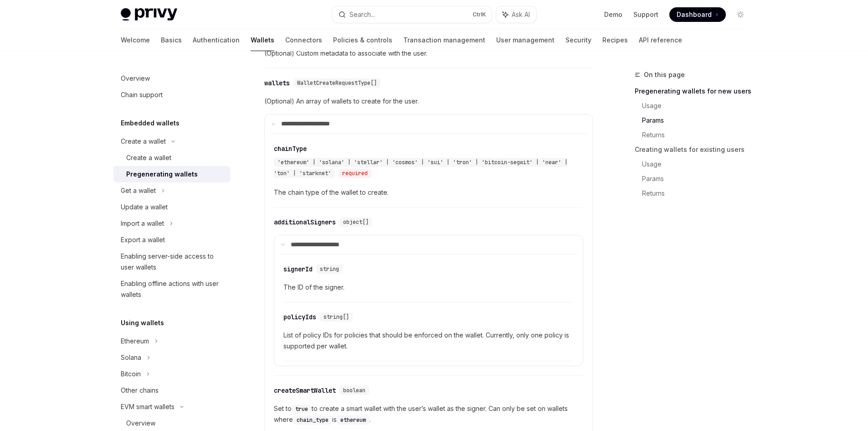  What do you see at coordinates (312, 420) in the screenshot?
I see `code: chain_type` at bounding box center [312, 420].